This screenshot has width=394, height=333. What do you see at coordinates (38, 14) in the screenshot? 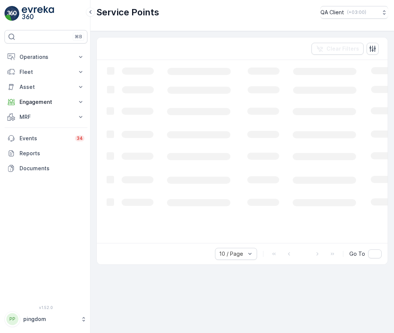
I see `img: logo_light-DOdMpM7g.png` at bounding box center [38, 14].